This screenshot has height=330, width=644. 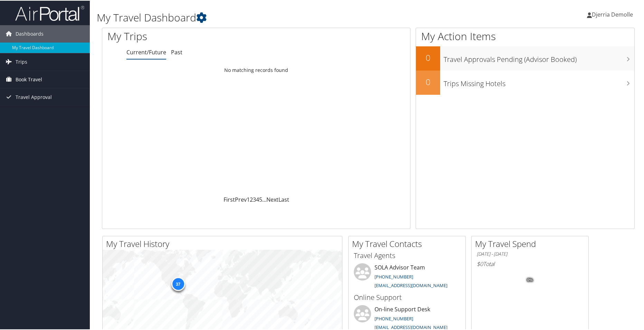 I want to click on h1: My Trips, so click(x=192, y=36).